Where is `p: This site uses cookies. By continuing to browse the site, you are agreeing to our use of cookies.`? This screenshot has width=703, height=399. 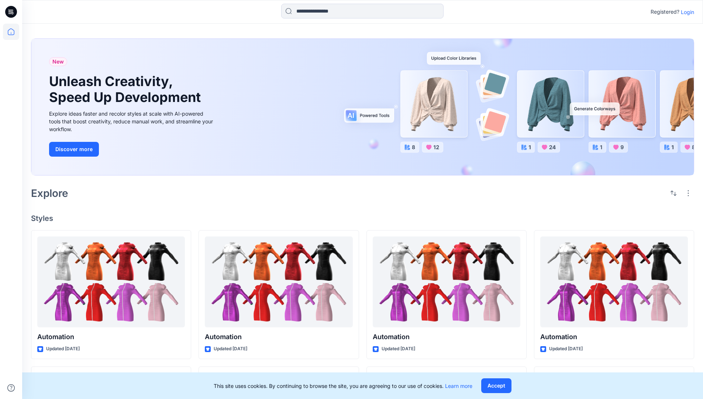 p: This site uses cookies. By continuing to browse the site, you are agreeing to our use of cookies. is located at coordinates (343, 385).